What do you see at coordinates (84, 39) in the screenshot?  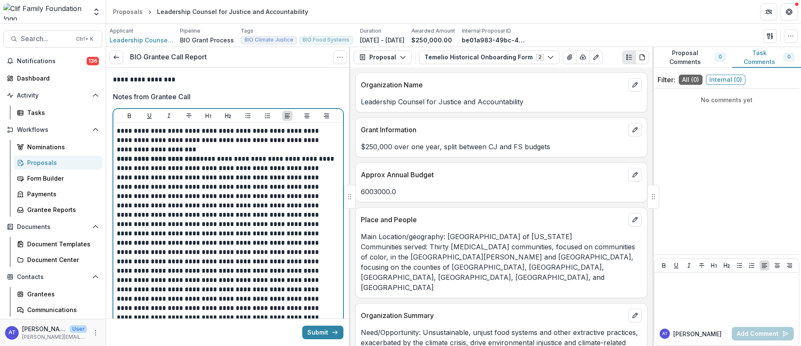 I see `div: Ctrl + K` at bounding box center [84, 39].